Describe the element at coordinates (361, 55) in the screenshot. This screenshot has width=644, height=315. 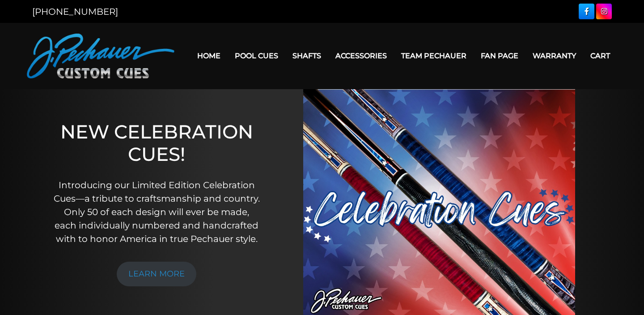
I see `a: Accessories` at that location.